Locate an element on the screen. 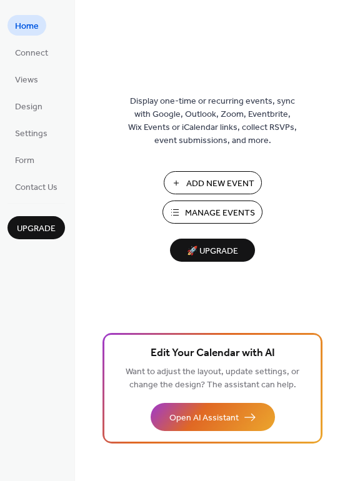 Image resolution: width=350 pixels, height=481 pixels. button: Upgrade is located at coordinates (36, 227).